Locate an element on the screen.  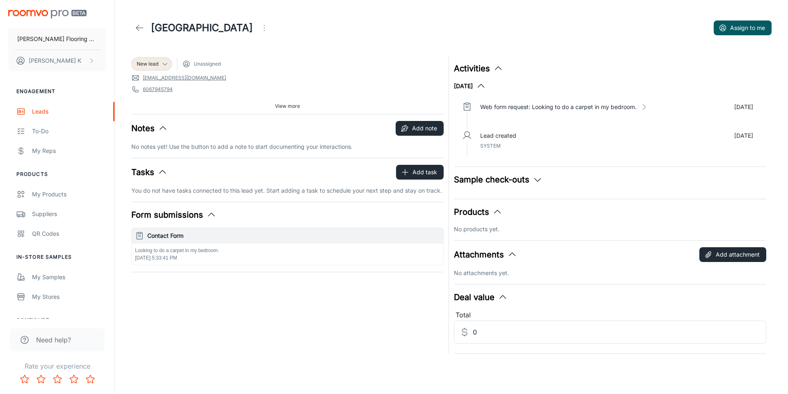
button: Attachments is located at coordinates (485, 255).